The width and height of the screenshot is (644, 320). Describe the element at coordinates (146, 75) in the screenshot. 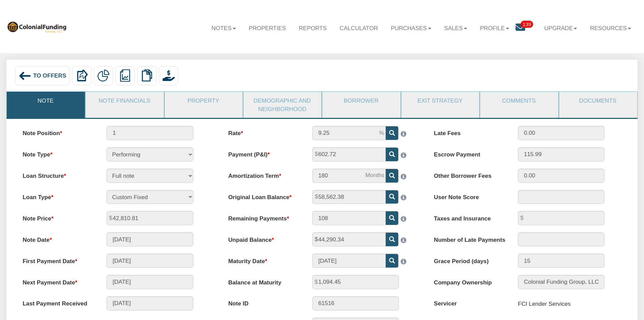

I see `img: copy.png` at that location.